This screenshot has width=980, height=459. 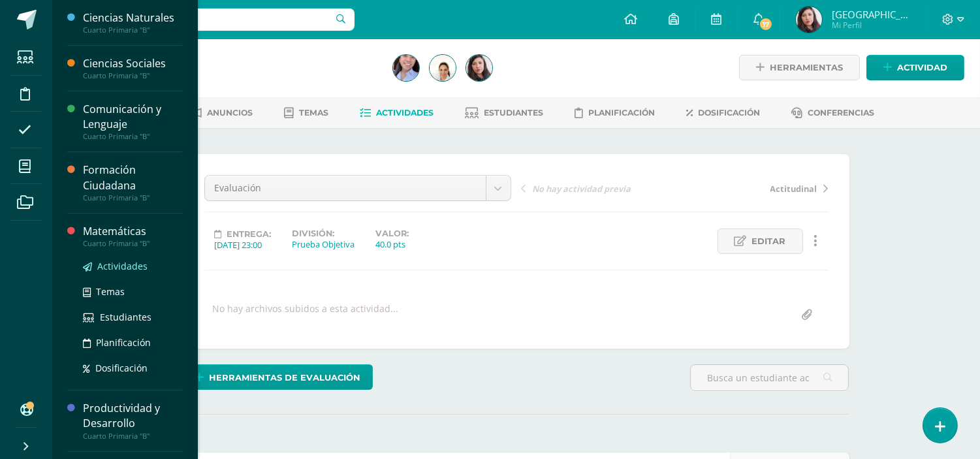 I want to click on a: Evaluación, so click(x=358, y=188).